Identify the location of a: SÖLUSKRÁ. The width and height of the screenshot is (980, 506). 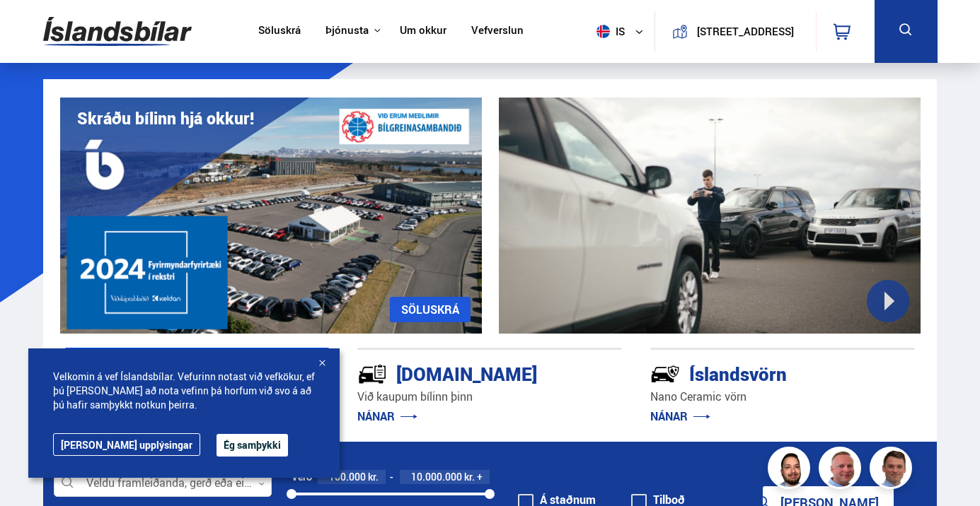
(431, 310).